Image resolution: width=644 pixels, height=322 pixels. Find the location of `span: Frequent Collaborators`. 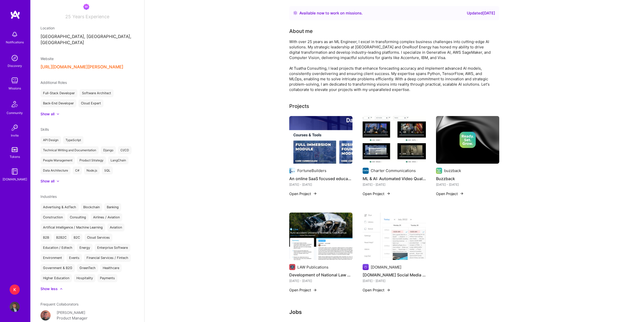

span: Frequent Collaborators is located at coordinates (60, 304).